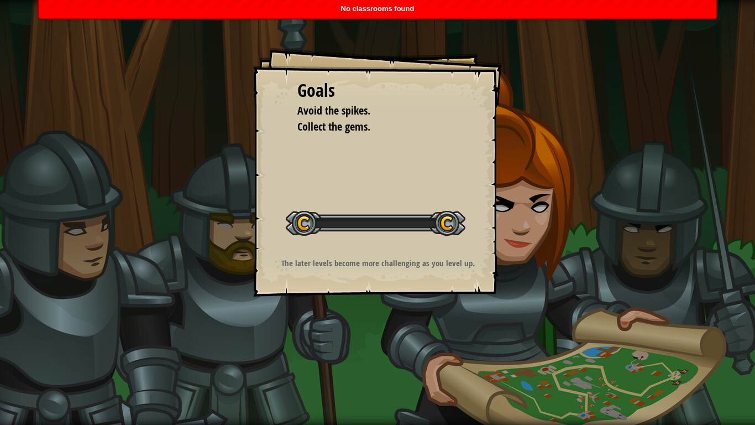 This screenshot has height=425, width=755. What do you see at coordinates (378, 91) in the screenshot?
I see `div: Goals` at bounding box center [378, 91].